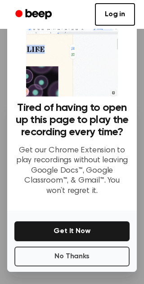  Describe the element at coordinates (115, 14) in the screenshot. I see `a: Log in` at that location.